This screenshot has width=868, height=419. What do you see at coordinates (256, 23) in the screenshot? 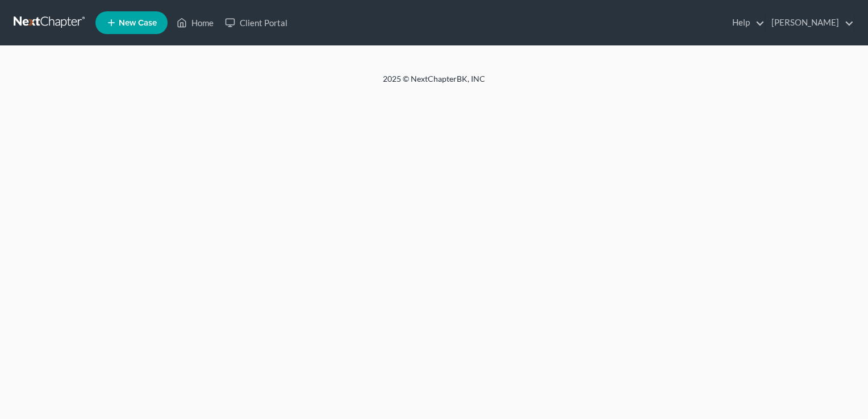
I see `a: Client Portal` at bounding box center [256, 23].